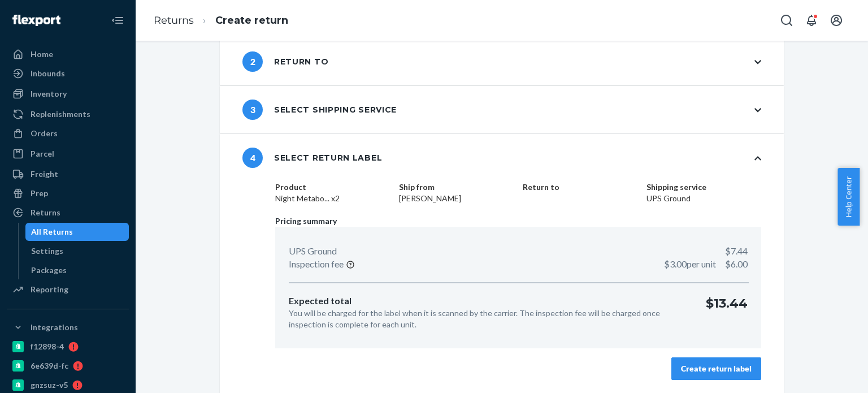 Image resolution: width=868 pixels, height=393 pixels. What do you see at coordinates (68, 54) in the screenshot?
I see `a: Home` at bounding box center [68, 54].